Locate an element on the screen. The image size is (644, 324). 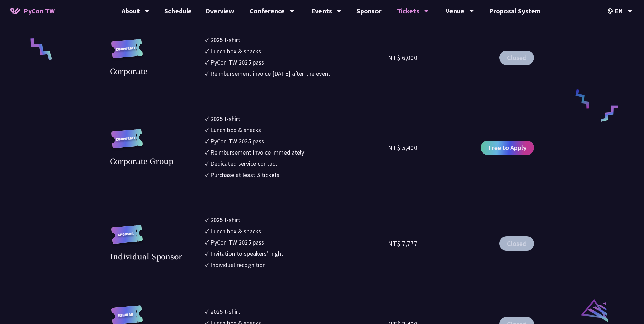
img: Home icon of PyCon TW 2025 is located at coordinates (15, 11).